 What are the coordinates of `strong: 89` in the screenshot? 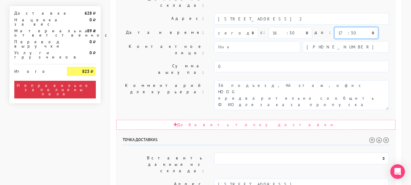 It's located at (89, 31).